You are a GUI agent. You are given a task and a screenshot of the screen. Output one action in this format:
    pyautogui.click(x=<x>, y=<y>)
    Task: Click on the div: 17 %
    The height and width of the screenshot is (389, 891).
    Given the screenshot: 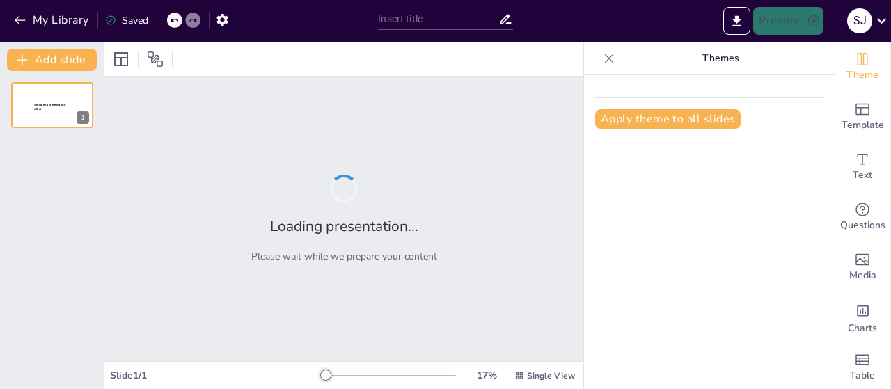 What is the action you would take?
    pyautogui.click(x=486, y=375)
    